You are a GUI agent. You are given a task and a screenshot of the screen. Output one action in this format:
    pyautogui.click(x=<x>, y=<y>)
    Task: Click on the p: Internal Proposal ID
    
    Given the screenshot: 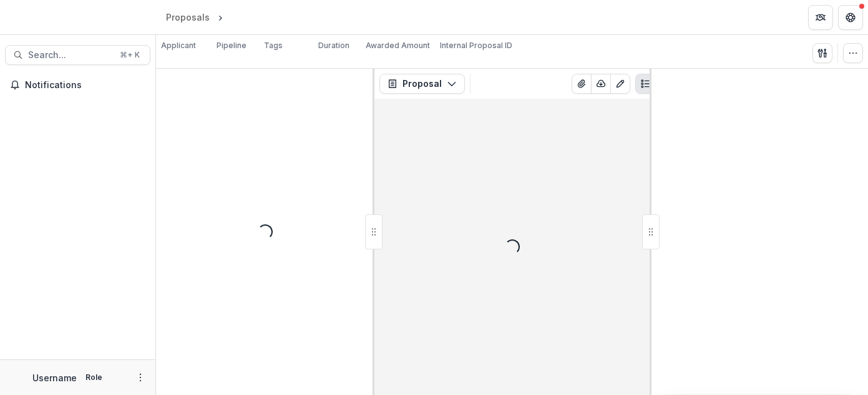 What is the action you would take?
    pyautogui.click(x=476, y=46)
    